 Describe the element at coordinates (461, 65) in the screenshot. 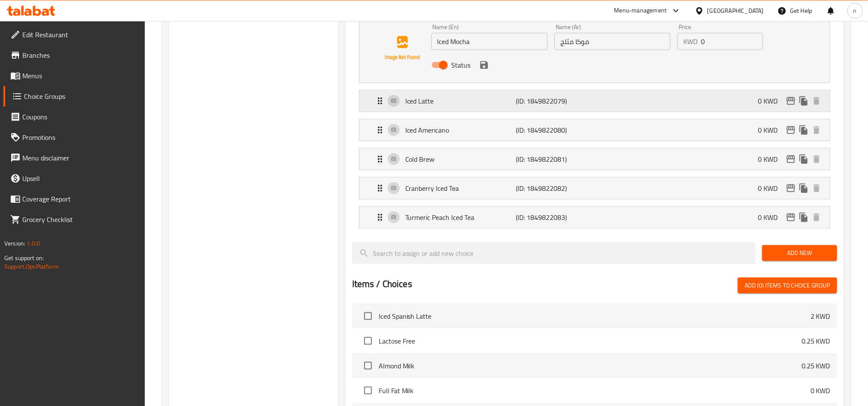

I see `span: Status` at that location.